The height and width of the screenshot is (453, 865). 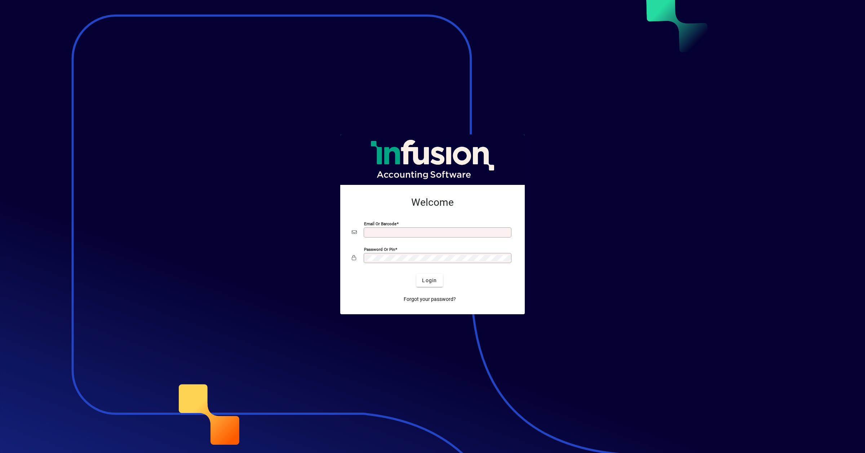 What do you see at coordinates (430, 299) in the screenshot?
I see `span: Forgot your password?` at bounding box center [430, 299].